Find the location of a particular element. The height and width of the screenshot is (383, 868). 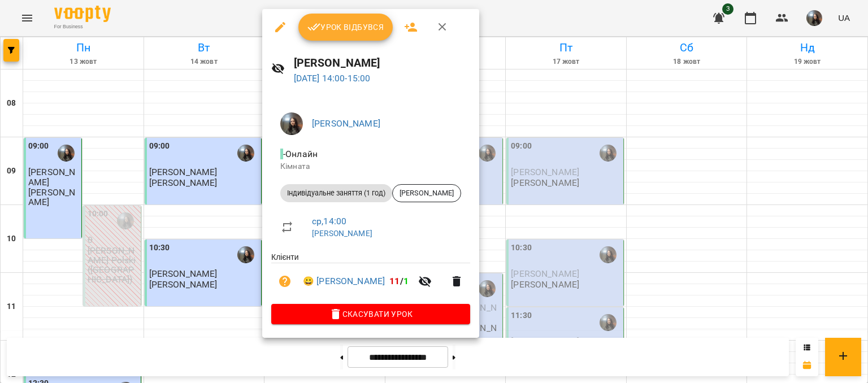

p: Кімната is located at coordinates (371, 167).